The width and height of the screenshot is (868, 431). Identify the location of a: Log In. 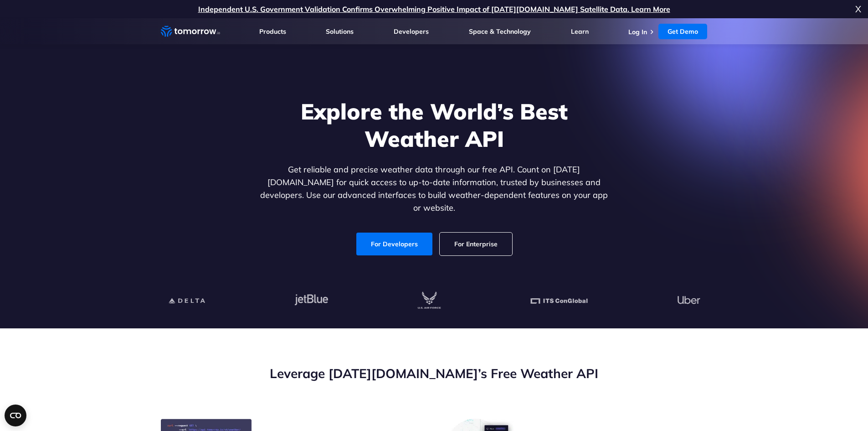
(638, 32).